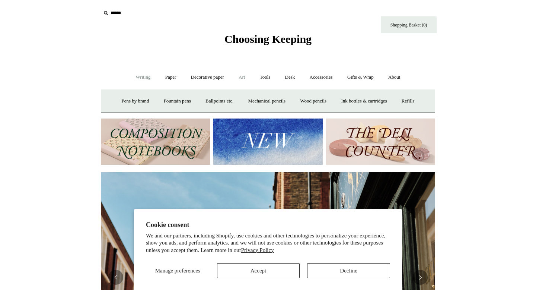 This screenshot has width=536, height=290. Describe the element at coordinates (268, 243) in the screenshot. I see `p: We and our partners, including Shopify, use cookies and other technologies to personalize your ex...` at that location.